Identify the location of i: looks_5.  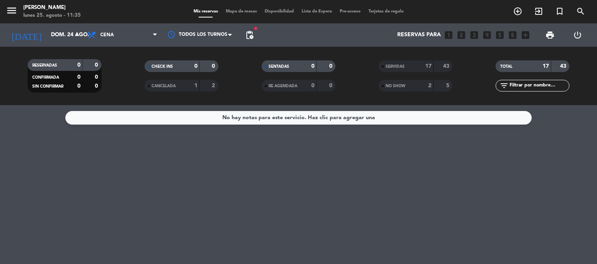
(500, 35).